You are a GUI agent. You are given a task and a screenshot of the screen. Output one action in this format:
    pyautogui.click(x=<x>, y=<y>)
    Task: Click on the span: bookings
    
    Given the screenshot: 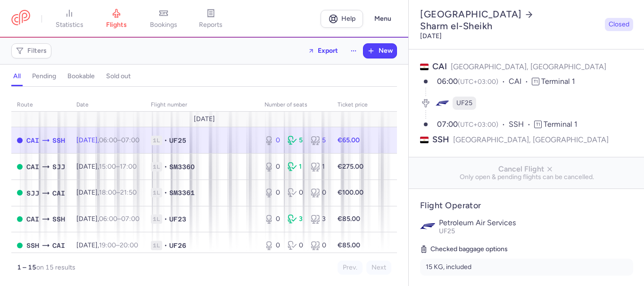 What is the action you would take?
    pyautogui.click(x=163, y=25)
    